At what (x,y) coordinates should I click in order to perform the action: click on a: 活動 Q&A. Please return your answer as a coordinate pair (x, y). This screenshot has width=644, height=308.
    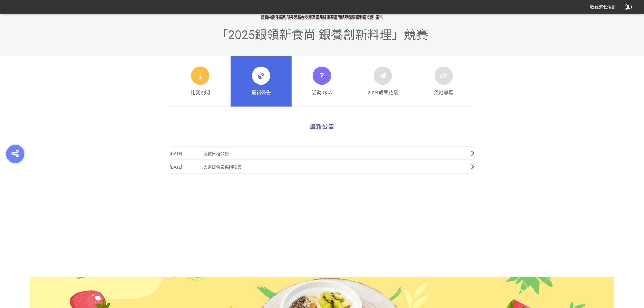
    Looking at the image, I should click on (322, 81).